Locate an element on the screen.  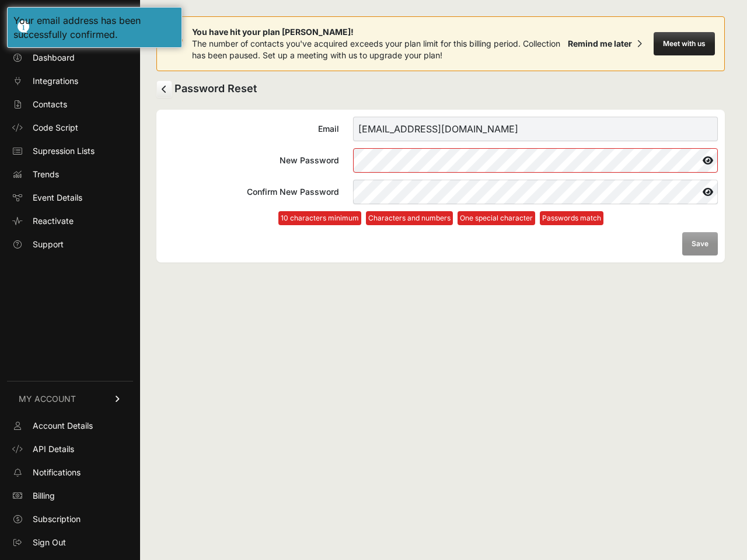
a: Integrations is located at coordinates (70, 81).